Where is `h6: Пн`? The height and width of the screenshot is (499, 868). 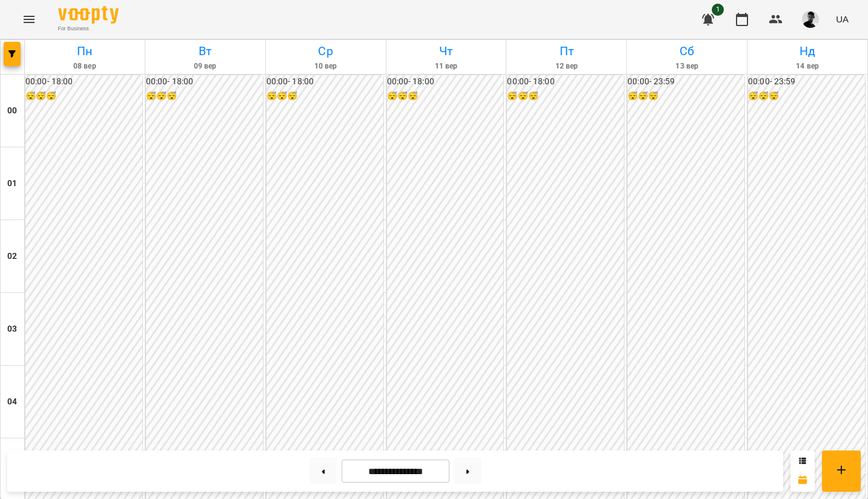 h6: Пн is located at coordinates (85, 51).